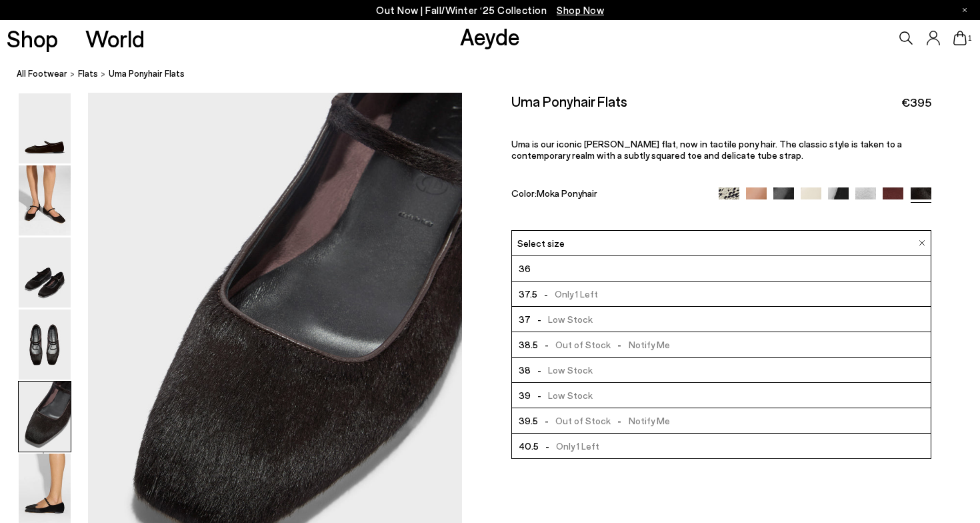 The width and height of the screenshot is (980, 523). Describe the element at coordinates (529, 446) in the screenshot. I see `span: 40.5` at that location.